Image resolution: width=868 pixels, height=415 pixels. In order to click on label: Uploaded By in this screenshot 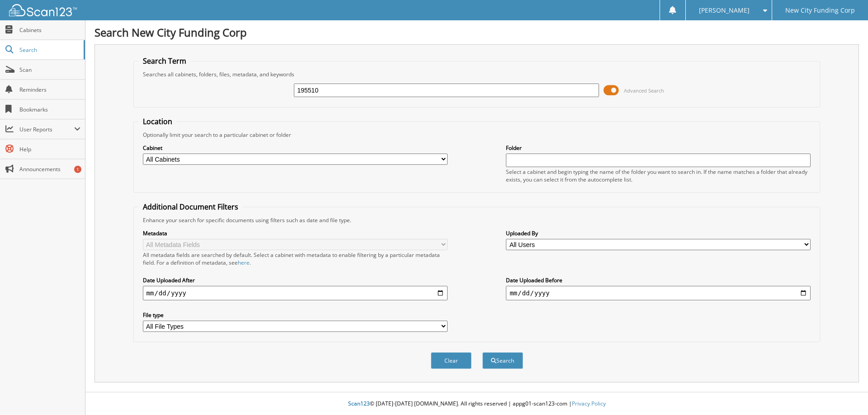, I will do `click(658, 233)`.